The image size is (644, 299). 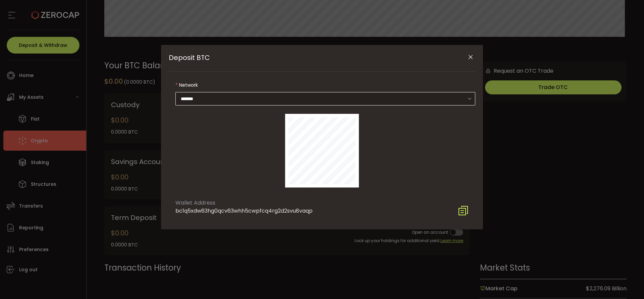 I want to click on div: Deposit BTC, so click(x=322, y=137).